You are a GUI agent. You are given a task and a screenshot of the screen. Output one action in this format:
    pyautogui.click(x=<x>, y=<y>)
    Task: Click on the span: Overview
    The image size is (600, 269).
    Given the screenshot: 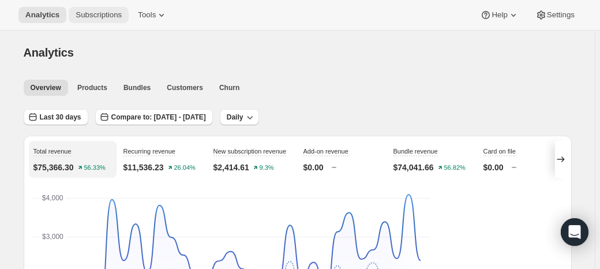 What is the action you would take?
    pyautogui.click(x=46, y=88)
    